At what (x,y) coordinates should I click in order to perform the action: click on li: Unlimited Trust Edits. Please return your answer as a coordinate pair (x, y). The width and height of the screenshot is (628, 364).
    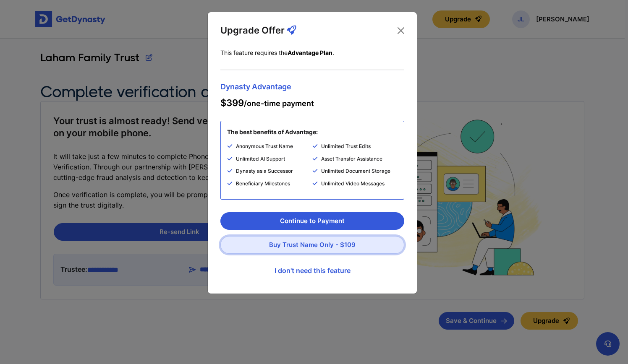
    Looking at the image, I should click on (355, 148).